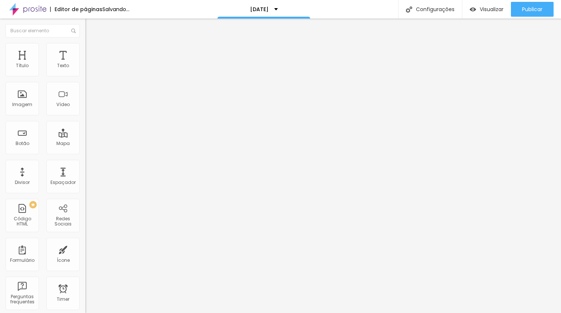  Describe the element at coordinates (63, 105) in the screenshot. I see `div: Vídeo` at that location.